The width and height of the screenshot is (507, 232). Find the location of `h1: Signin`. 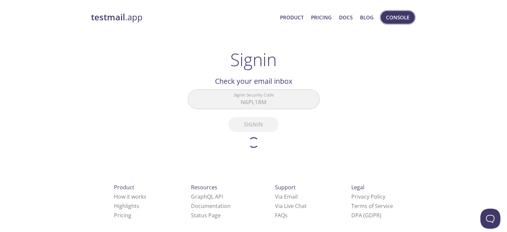

h1: Signin is located at coordinates (253, 59).